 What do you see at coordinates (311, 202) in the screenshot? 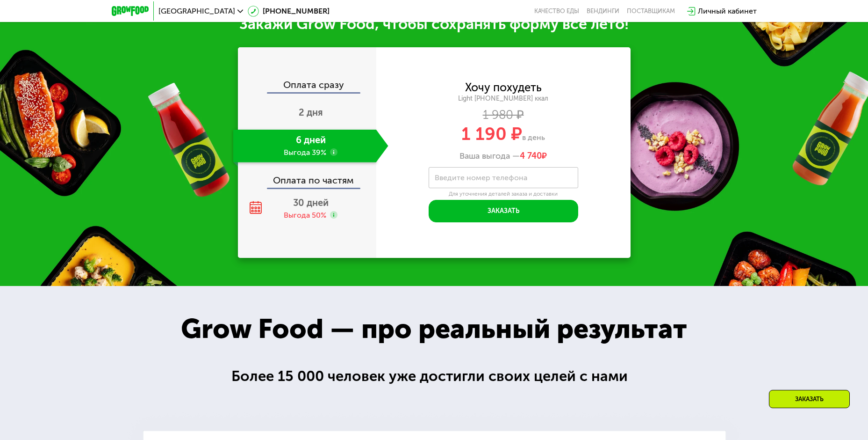
I see `span: 30 дней` at bounding box center [311, 202].